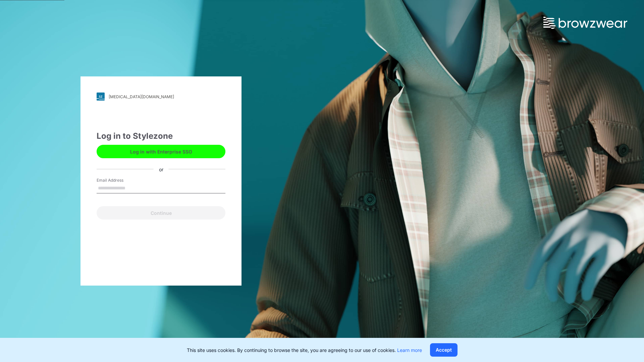 The height and width of the screenshot is (362, 644). I want to click on label: Email Address, so click(120, 180).